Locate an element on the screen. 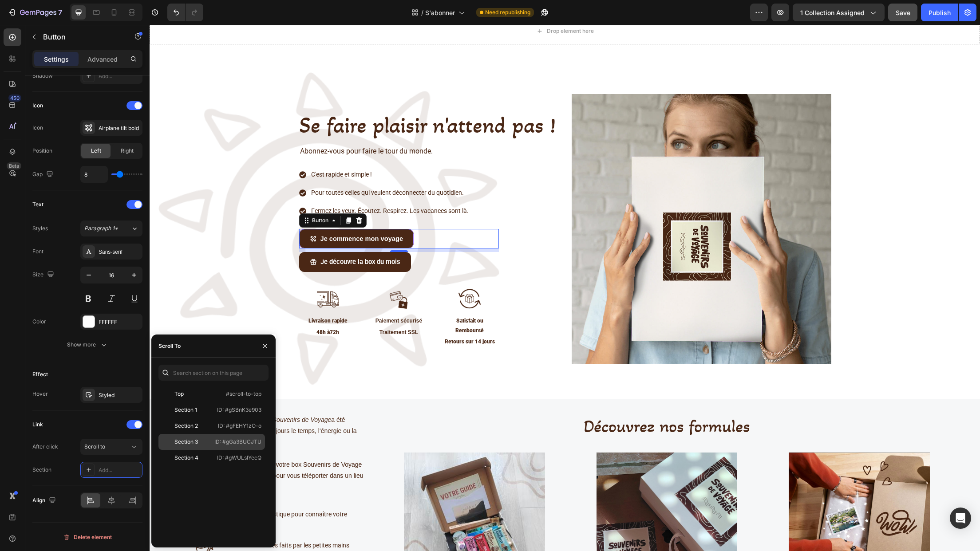 The width and height of the screenshot is (980, 551). h2: Se faire plaisir n'attend pas ! is located at coordinates (279, 101).